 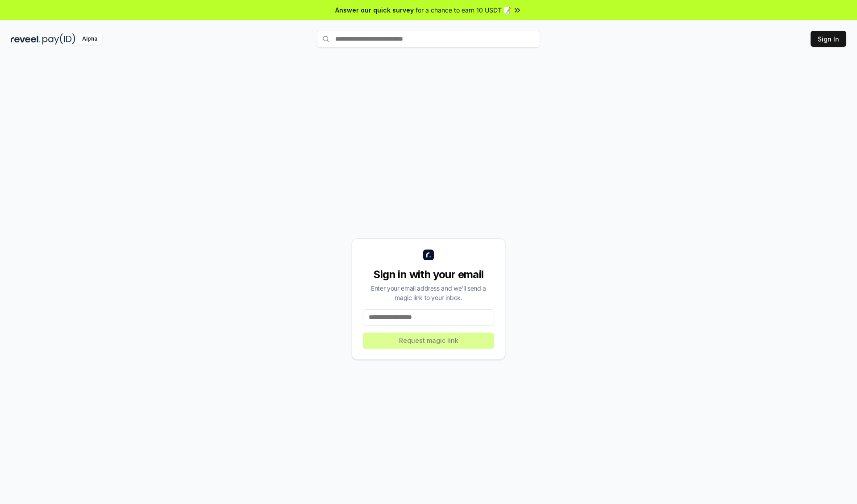 I want to click on img: reveel_dark, so click(x=26, y=39).